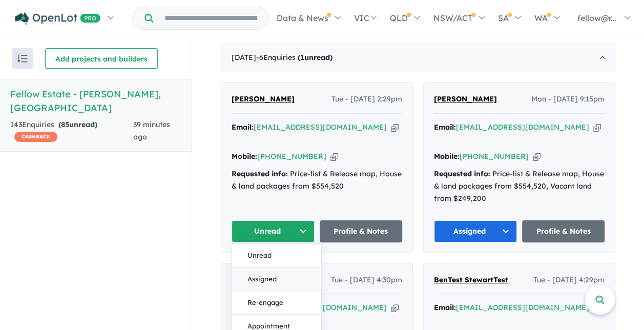 This screenshot has height=330, width=644. I want to click on span: BenTest StewartTest, so click(470, 279).